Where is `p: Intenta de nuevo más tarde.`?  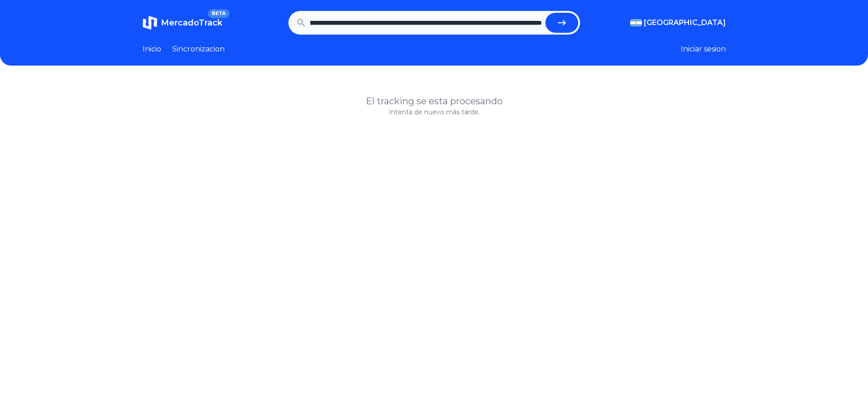
p: Intenta de nuevo más tarde. is located at coordinates (434, 112).